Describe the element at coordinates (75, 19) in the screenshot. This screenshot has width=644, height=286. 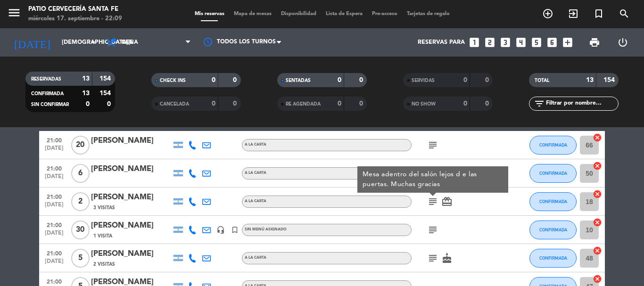
I see `div: miércoles 17. septiembre - 22:09` at that location.